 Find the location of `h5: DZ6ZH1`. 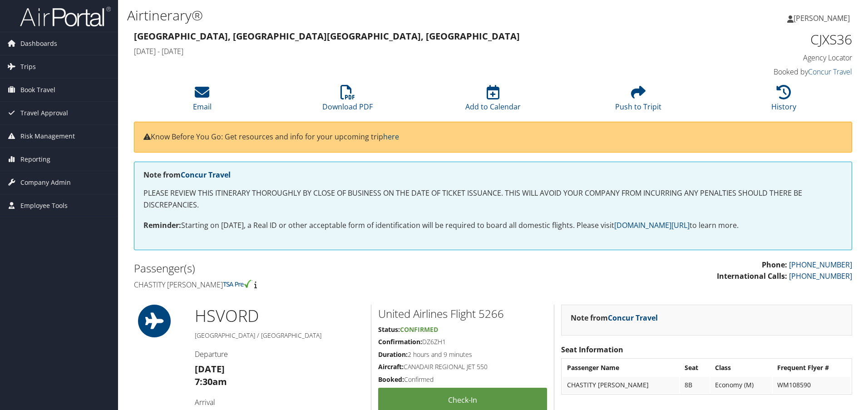

h5: DZ6ZH1 is located at coordinates (463, 342).